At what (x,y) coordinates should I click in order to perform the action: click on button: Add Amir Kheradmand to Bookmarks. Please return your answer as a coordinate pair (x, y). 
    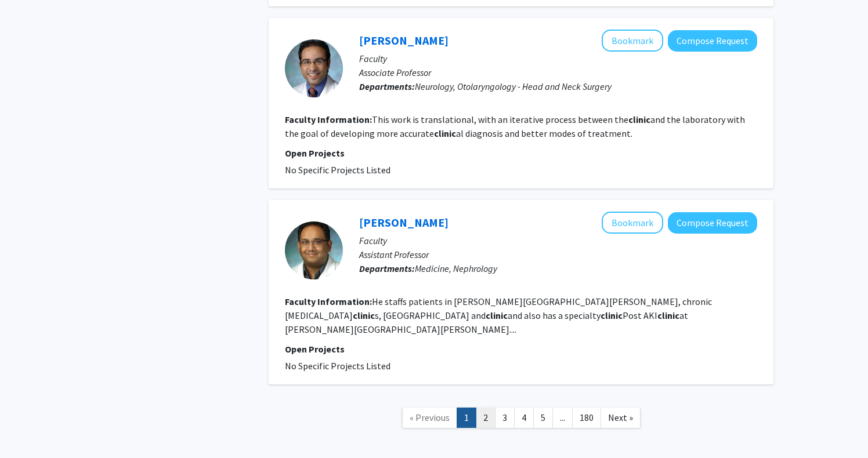
    Looking at the image, I should click on (632, 41).